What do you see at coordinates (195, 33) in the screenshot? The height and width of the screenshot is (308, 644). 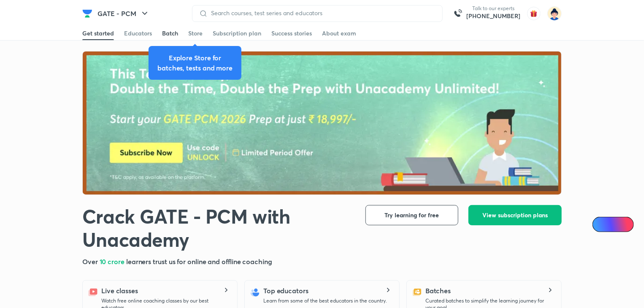 I see `div: Store` at bounding box center [195, 33].